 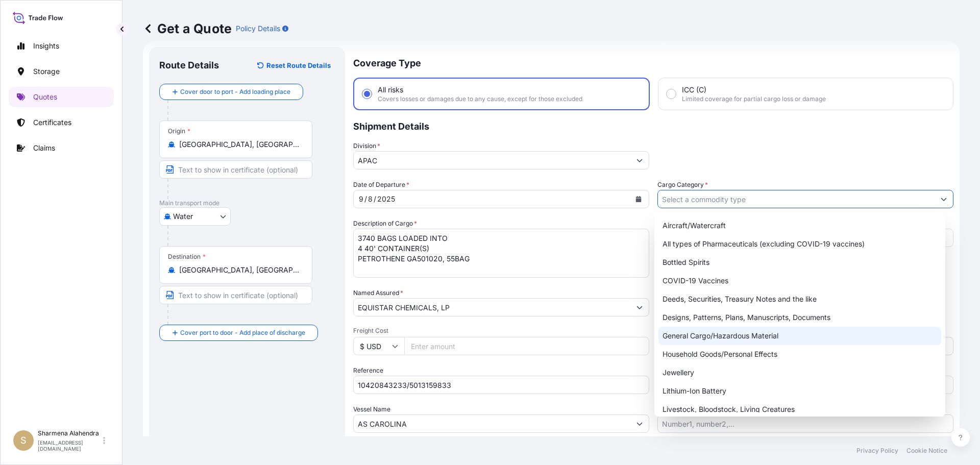 What do you see at coordinates (366, 146) in the screenshot?
I see `label: Division` at bounding box center [366, 146].